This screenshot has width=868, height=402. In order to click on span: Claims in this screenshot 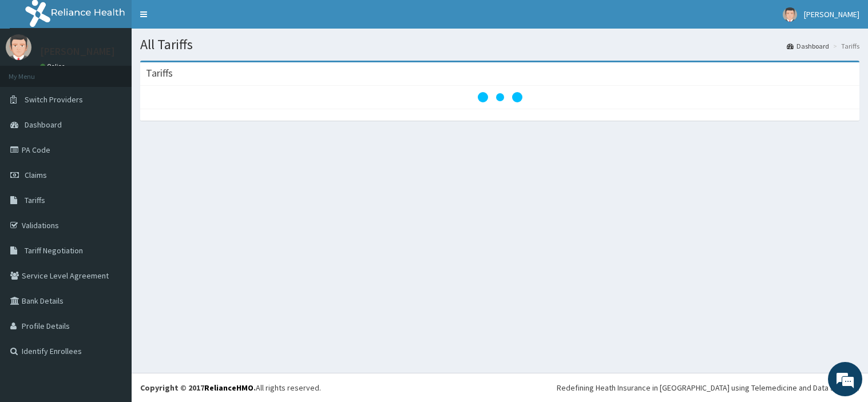, I will do `click(35, 175)`.